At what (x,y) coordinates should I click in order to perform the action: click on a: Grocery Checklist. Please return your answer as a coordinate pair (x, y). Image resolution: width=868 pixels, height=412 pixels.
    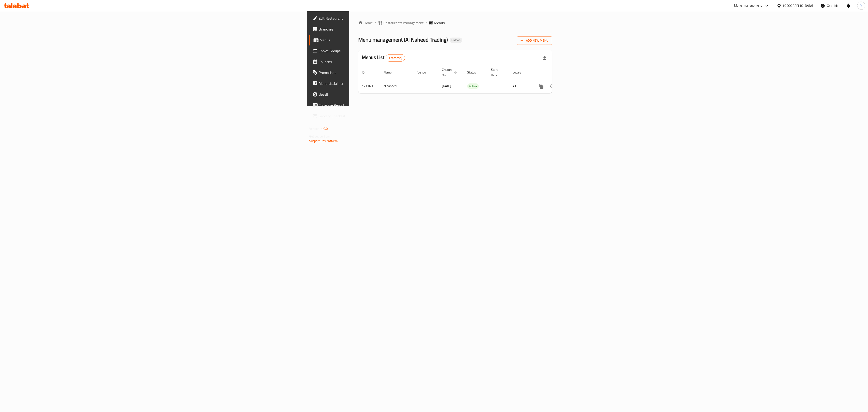
    Looking at the image, I should click on (380, 116).